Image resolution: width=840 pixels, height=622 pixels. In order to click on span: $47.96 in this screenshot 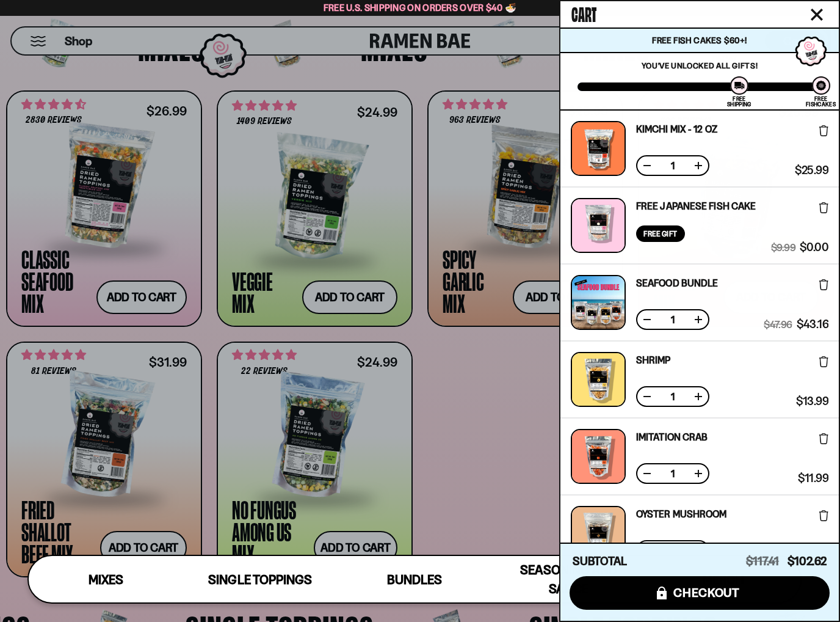, I will do `click(778, 324)`.